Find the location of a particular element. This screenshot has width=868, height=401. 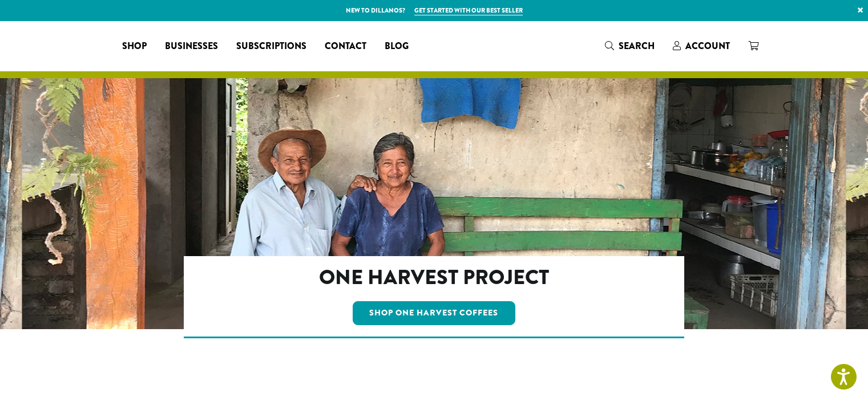

span: Subscriptions is located at coordinates (271, 46).